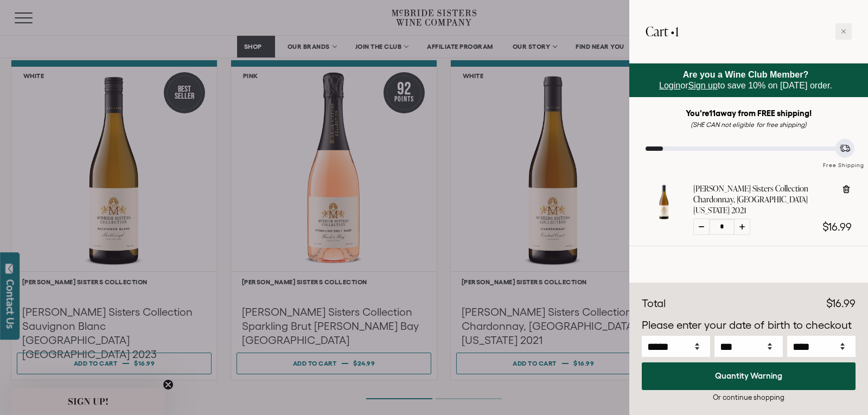 The height and width of the screenshot is (415, 868). Describe the element at coordinates (749, 124) in the screenshot. I see `em: (SHE CAN not eligible for free shipping)` at that location.